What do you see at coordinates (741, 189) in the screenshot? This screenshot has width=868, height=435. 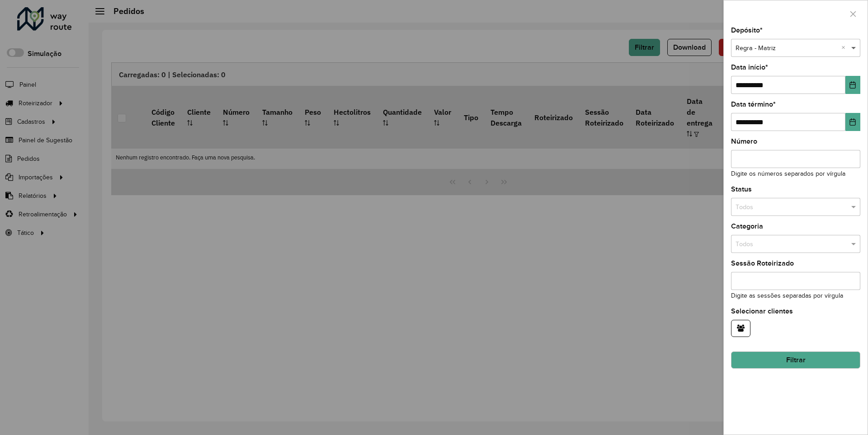 I see `label: Status` at bounding box center [741, 189].